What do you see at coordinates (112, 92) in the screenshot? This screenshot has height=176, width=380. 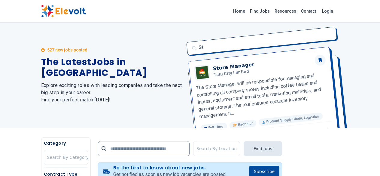 I see `h2: Explore exciting roles with leading companies and take the next big step in your career. Find you...` at bounding box center [112, 92].